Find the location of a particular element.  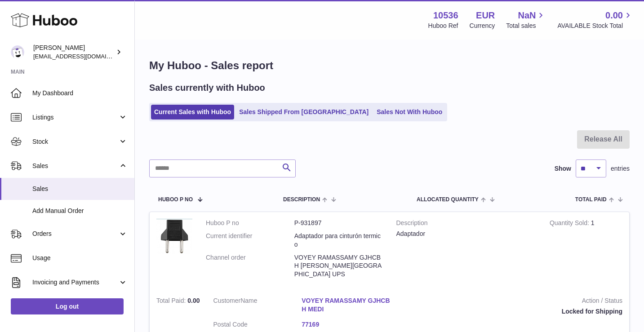

dt: Postal Code is located at coordinates (257, 325).